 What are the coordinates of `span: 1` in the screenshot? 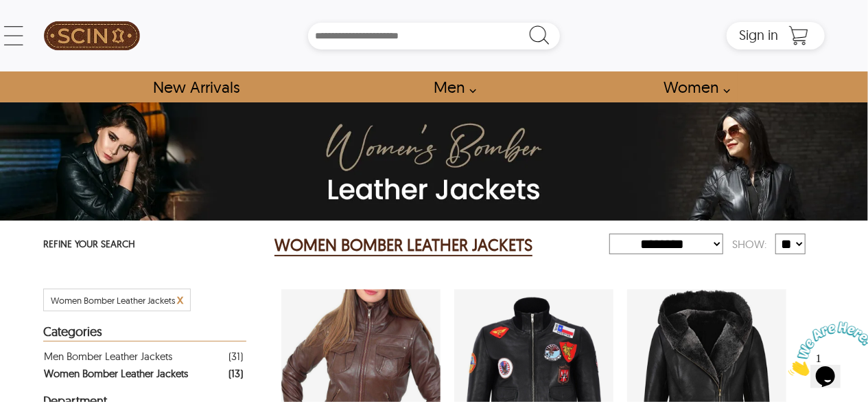 It's located at (8, 11).